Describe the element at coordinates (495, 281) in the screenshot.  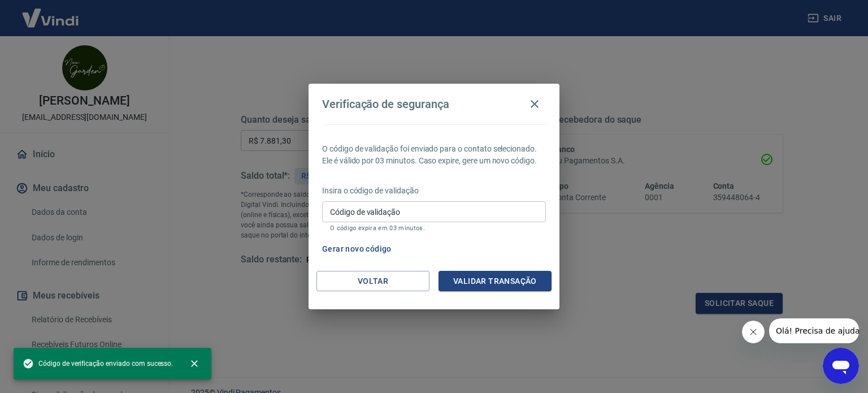
I see `button: Validar transação` at that location.